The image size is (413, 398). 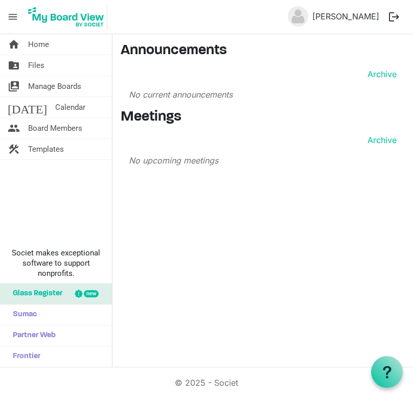 What do you see at coordinates (32, 336) in the screenshot?
I see `span: Partner Web` at bounding box center [32, 336].